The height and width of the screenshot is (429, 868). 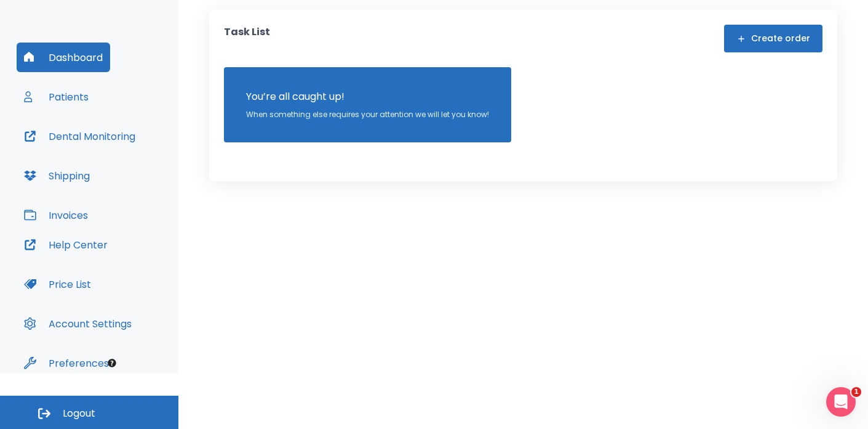 What do you see at coordinates (66, 244) in the screenshot?
I see `button: Help Center` at bounding box center [66, 244].